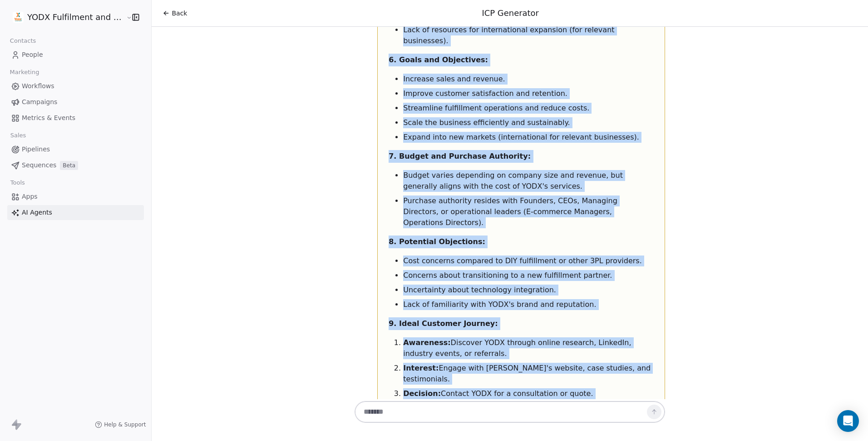 The height and width of the screenshot is (441, 868). I want to click on li: Concerns about transitioning to a new fulfillment partner., so click(528, 275).